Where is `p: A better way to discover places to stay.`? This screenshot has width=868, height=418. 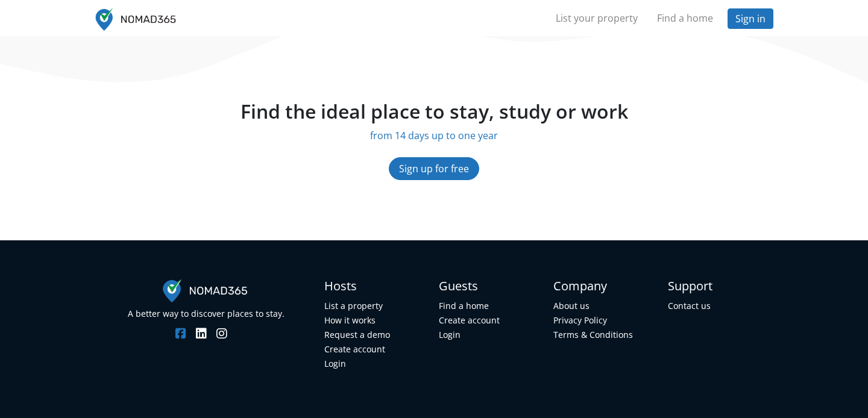
p: A better way to discover places to stay. is located at coordinates (205, 313).